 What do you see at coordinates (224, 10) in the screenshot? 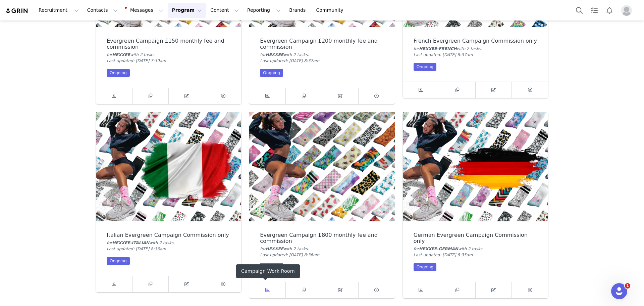
I see `button: Content` at bounding box center [224, 10].